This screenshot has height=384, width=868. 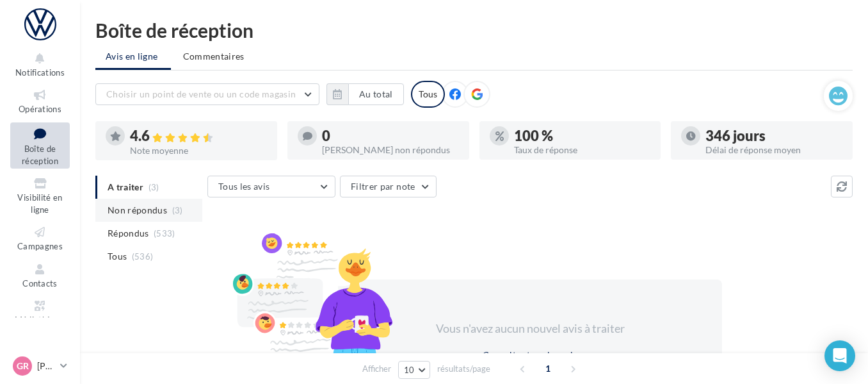 I want to click on span: Choisir un point de vente ou un code magasin, so click(x=201, y=94).